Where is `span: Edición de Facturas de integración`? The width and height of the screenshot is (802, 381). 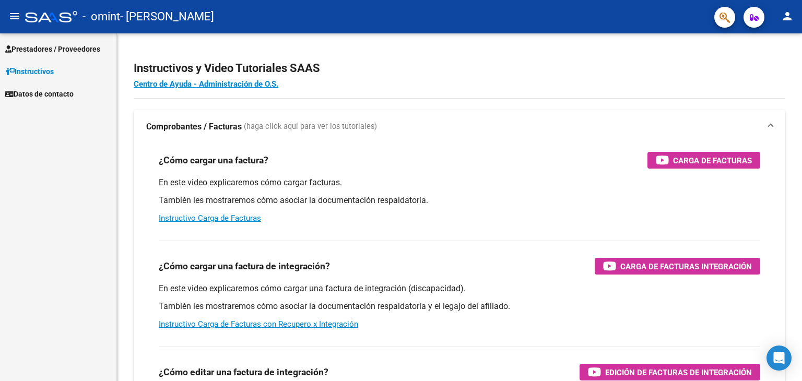
span: Edición de Facturas de integración is located at coordinates (678, 372).